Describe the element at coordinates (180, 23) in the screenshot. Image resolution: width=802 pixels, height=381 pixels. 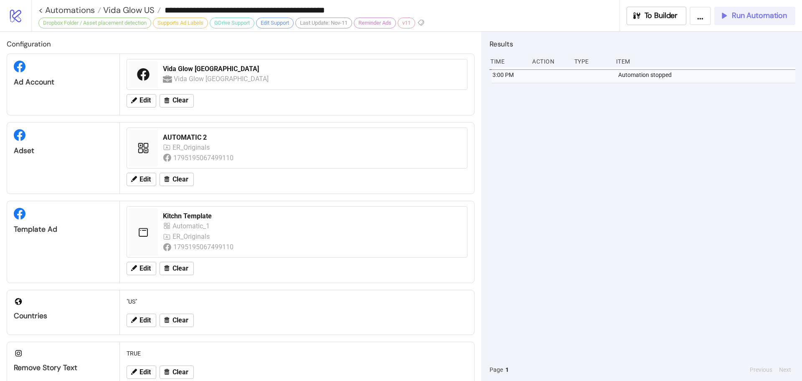
I see `div: Supports Ad Labels` at that location.